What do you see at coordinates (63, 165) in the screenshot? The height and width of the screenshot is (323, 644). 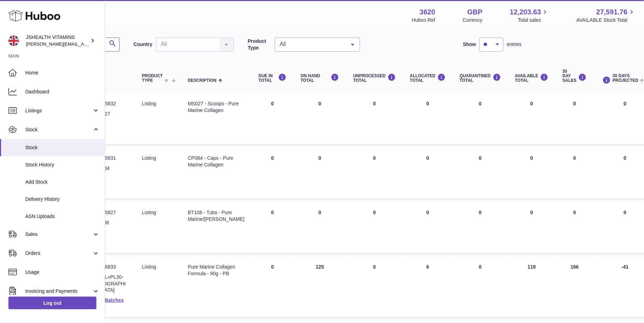 I see `span: Stock History` at bounding box center [63, 165].